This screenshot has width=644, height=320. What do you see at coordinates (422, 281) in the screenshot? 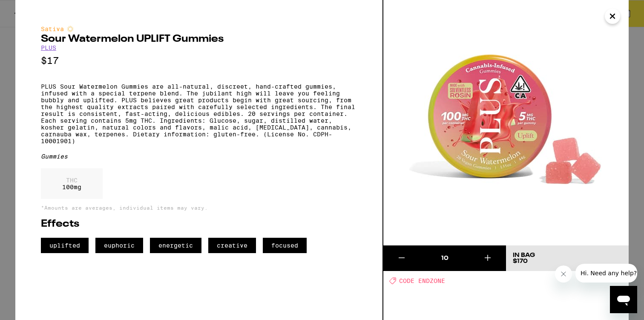
I see `span: CODE ENDZONE` at bounding box center [422, 281].